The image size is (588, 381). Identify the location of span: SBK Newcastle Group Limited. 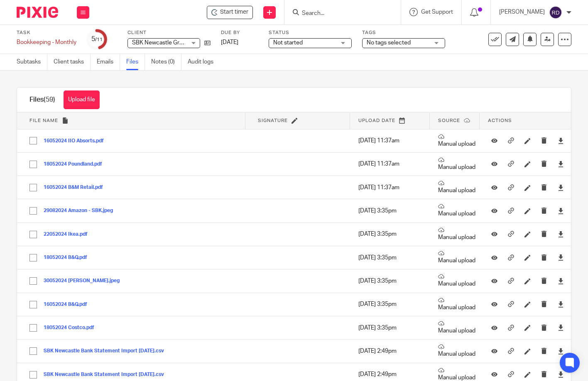
(171, 43).